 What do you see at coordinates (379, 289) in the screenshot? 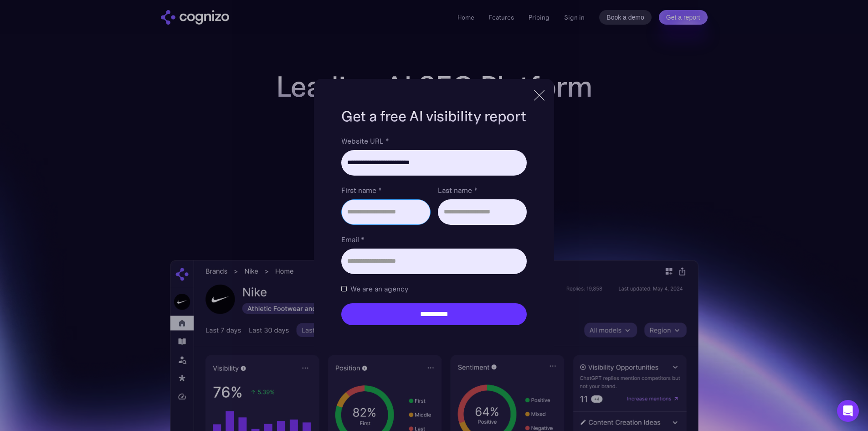
I see `span: We are an agency` at bounding box center [379, 289].